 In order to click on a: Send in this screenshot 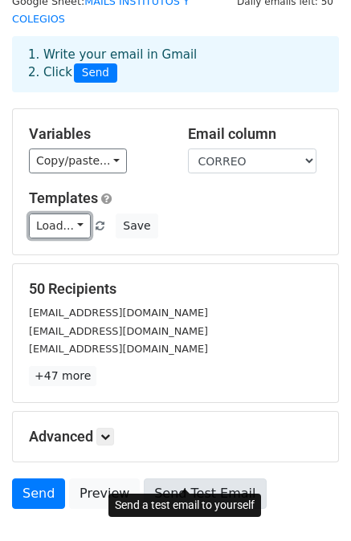, I will do `click(39, 494)`.